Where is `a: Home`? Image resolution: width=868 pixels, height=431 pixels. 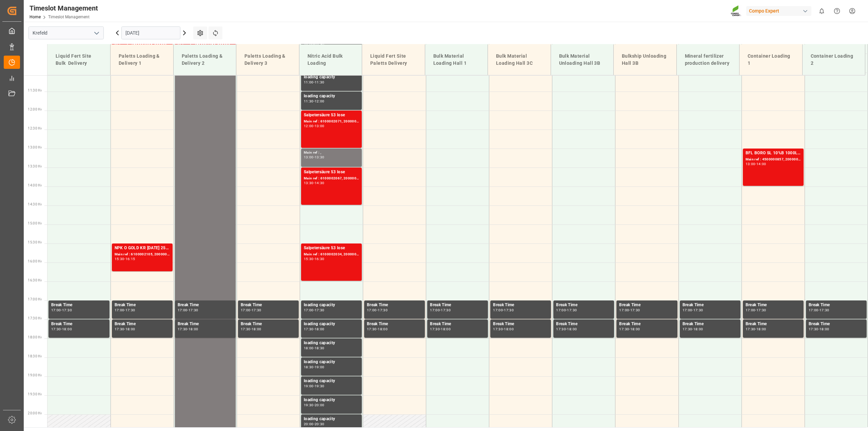
a: Home is located at coordinates (35, 17).